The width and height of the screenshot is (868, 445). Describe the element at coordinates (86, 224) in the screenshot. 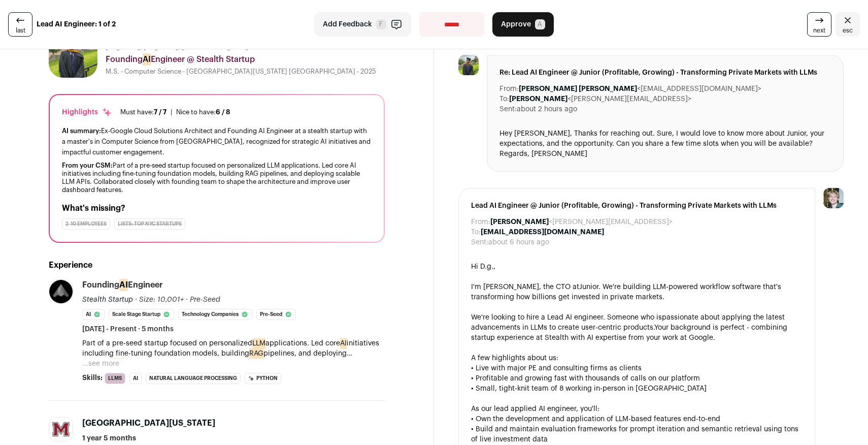

I see `div: 2-10 employees` at that location.